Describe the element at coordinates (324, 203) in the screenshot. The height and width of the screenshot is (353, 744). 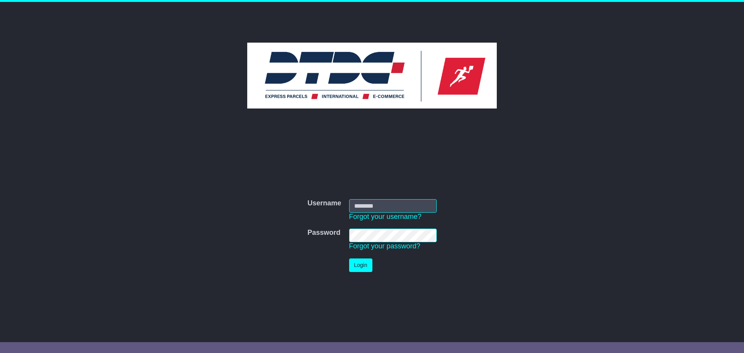
I see `label: Username` at that location.